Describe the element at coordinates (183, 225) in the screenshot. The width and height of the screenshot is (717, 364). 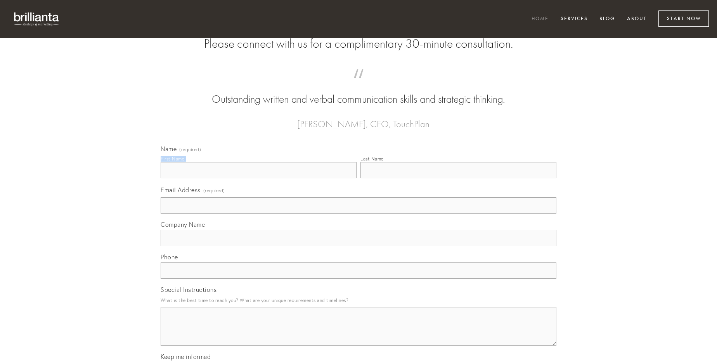
I see `span: Company Name` at that location.